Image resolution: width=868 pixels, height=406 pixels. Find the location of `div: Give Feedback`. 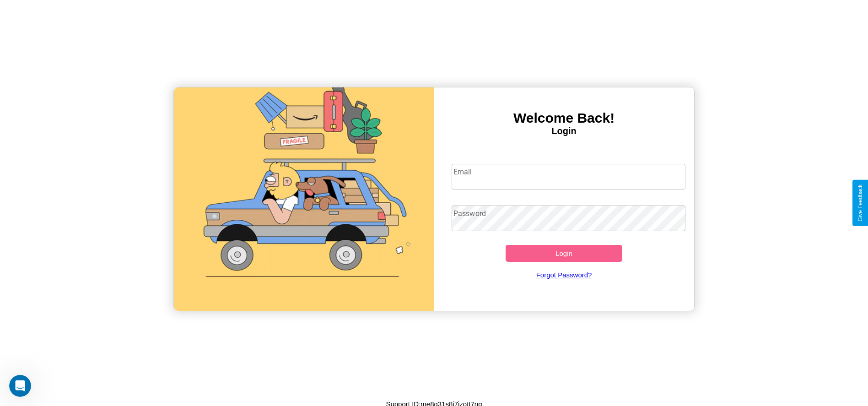

div: Give Feedback is located at coordinates (860, 203).